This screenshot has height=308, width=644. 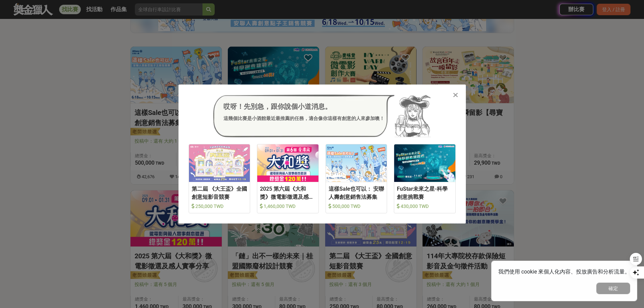 I want to click on div: 這樣Sale也可以： 安聯人壽創意銷售法募集, so click(x=356, y=192).